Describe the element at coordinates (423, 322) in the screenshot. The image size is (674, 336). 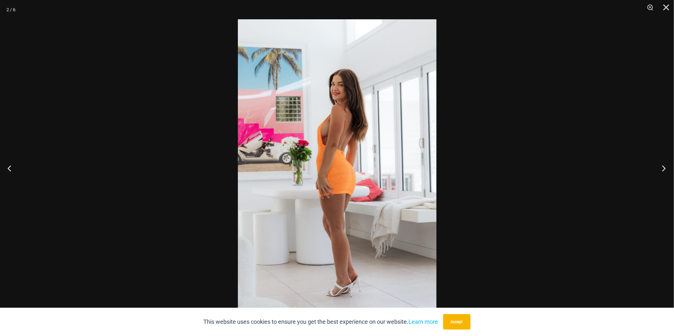
I see `a: Learn more` at that location.